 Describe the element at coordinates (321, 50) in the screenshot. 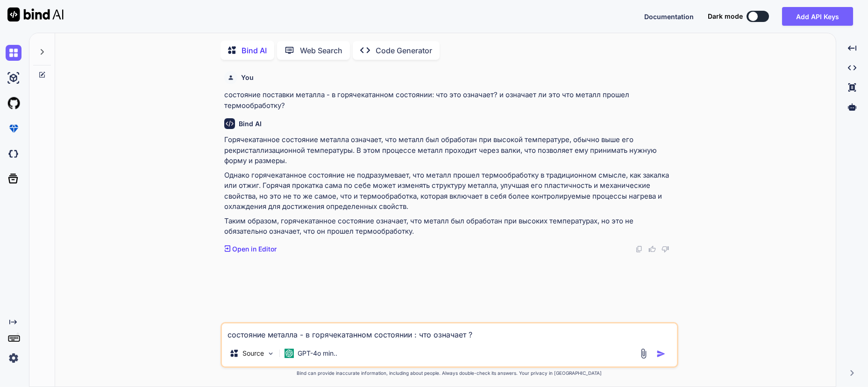

I see `p: Web Search` at that location.